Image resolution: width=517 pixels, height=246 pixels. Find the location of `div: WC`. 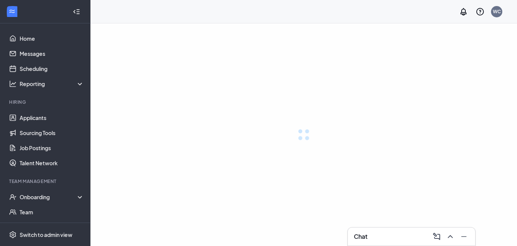

div: WC is located at coordinates (496, 11).